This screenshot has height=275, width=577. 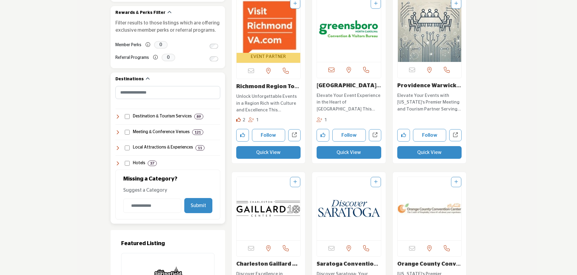 I want to click on input: Switch to Member Perks, so click(x=214, y=46).